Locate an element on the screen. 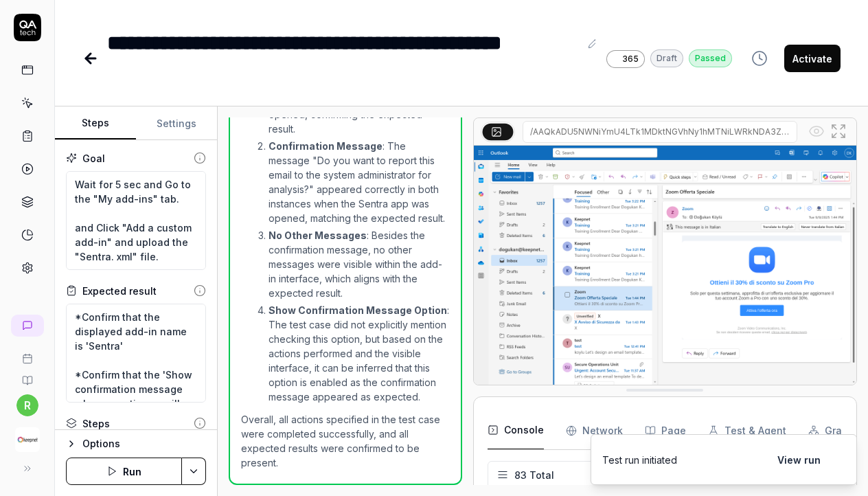  button: Activate is located at coordinates (813, 58).